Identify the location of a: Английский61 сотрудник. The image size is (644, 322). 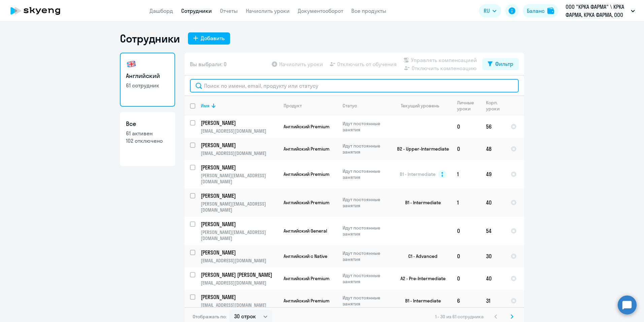
(148, 79).